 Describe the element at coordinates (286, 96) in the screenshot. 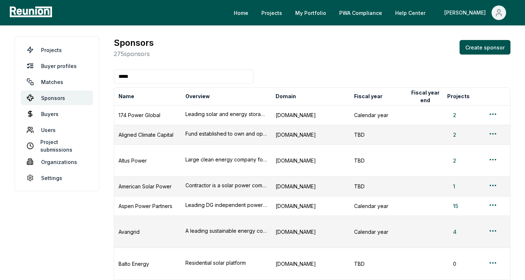

I see `button: Domain` at that location.